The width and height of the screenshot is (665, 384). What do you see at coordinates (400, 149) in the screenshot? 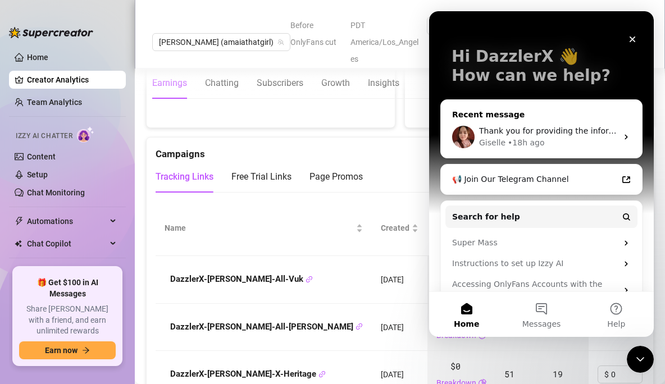
I see `div: Campaigns` at bounding box center [400, 149].